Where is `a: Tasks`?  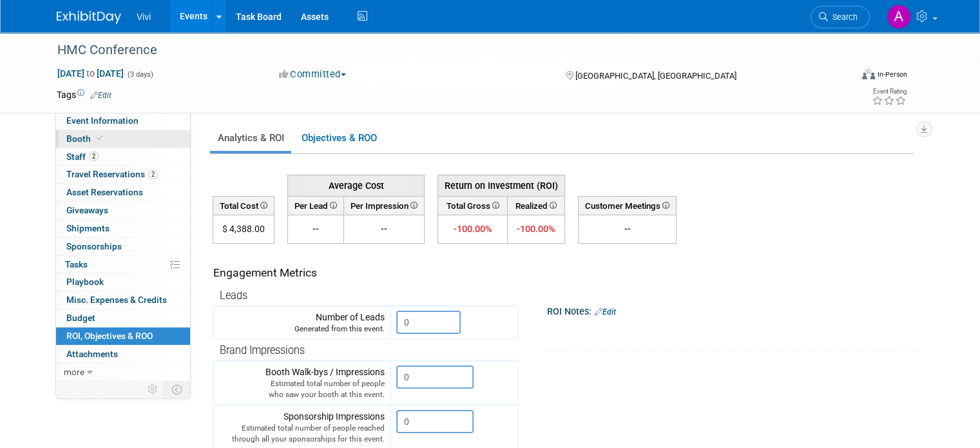 a: Tasks is located at coordinates (123, 264).